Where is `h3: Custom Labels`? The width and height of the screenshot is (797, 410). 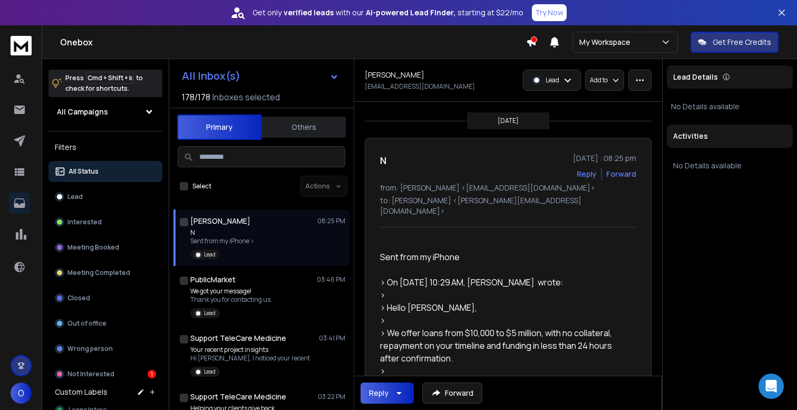
h3: Custom Labels is located at coordinates (81, 392).